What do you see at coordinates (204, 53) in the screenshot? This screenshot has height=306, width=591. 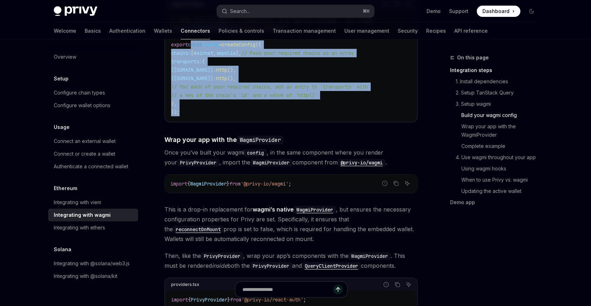 I see `span: mainnet` at bounding box center [204, 53].